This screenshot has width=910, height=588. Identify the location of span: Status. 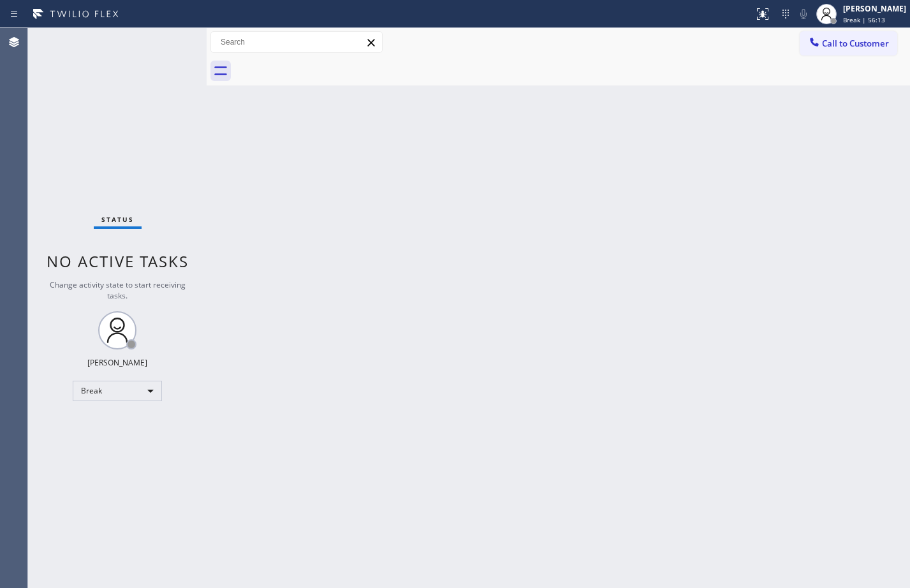
(117, 219).